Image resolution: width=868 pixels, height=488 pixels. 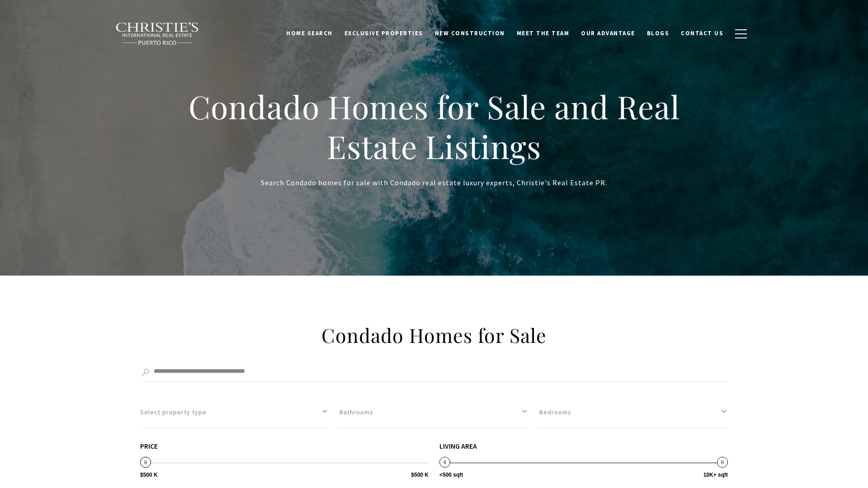 What do you see at coordinates (434, 335) in the screenshot?
I see `h2: Condado Homes for Sale` at bounding box center [434, 335].